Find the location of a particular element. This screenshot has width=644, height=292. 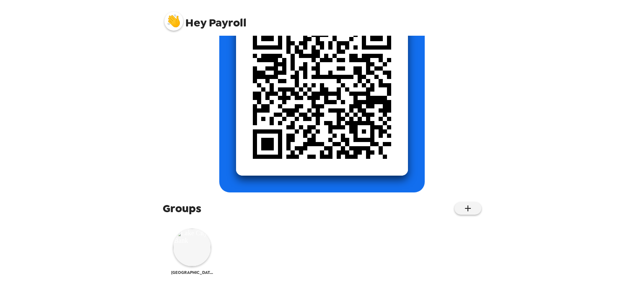

span: Groups is located at coordinates (182, 209).